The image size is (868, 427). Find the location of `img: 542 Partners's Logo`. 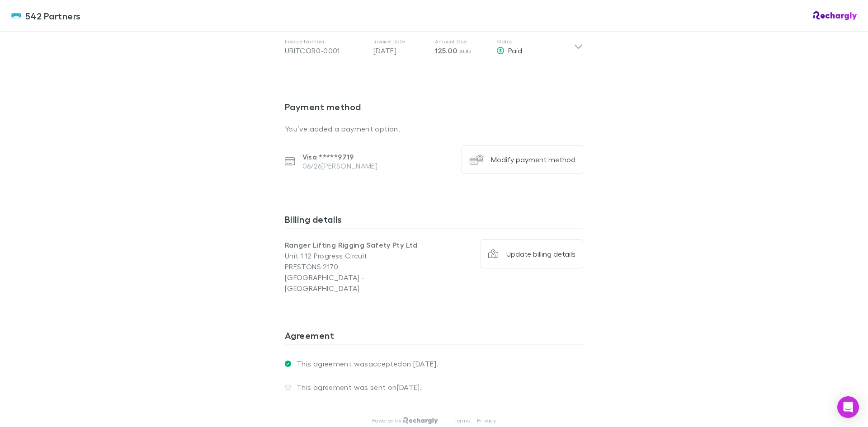

img: 542 Partners's Logo is located at coordinates (16, 16).